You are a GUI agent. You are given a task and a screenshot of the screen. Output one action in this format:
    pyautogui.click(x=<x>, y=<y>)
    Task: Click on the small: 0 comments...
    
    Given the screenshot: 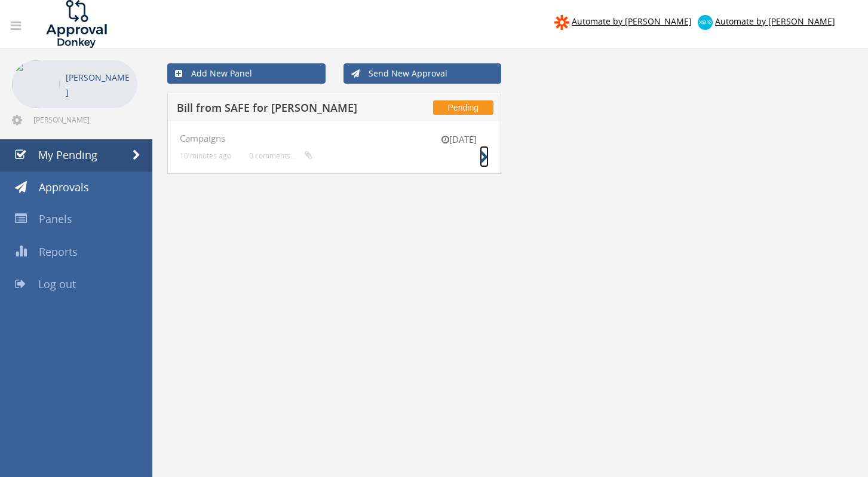 What is the action you would take?
    pyautogui.click(x=281, y=155)
    